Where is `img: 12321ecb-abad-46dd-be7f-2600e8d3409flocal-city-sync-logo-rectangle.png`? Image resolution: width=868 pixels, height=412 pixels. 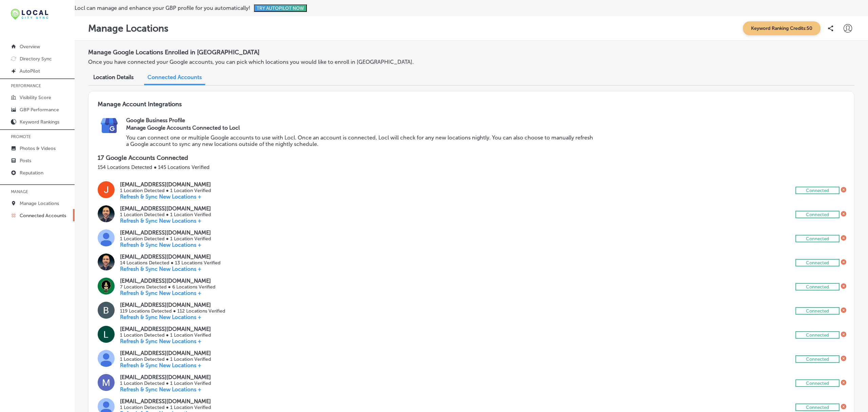
img: 12321ecb-abad-46dd-be7f-2600e8d3409flocal-city-sync-logo-rectangle.png is located at coordinates (30, 14).